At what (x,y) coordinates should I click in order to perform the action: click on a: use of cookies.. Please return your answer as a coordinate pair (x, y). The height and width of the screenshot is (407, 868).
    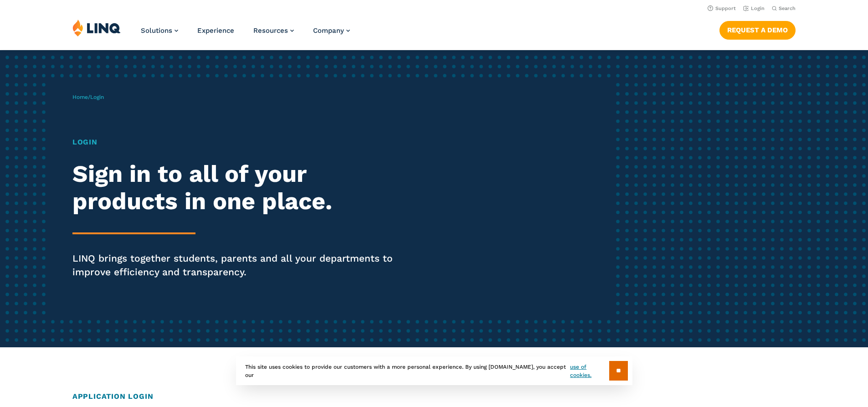
    Looking at the image, I should click on (589, 371).